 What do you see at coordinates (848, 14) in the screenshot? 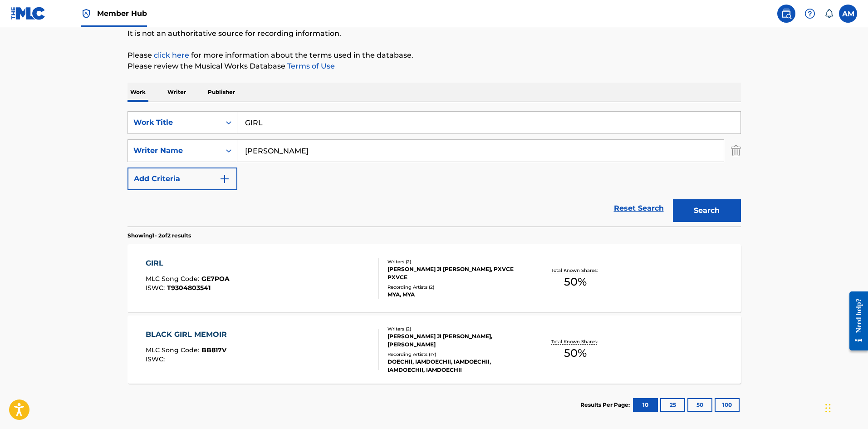
I see `div: User Menu` at bounding box center [848, 14].